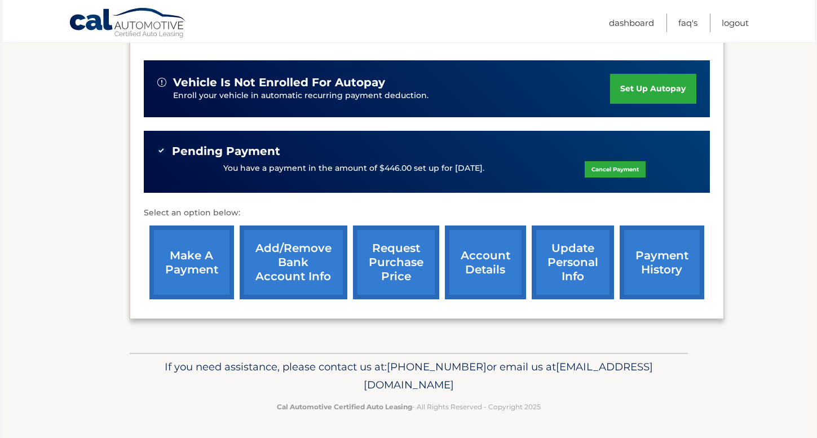 This screenshot has height=438, width=817. Describe the element at coordinates (293, 262) in the screenshot. I see `a: Add/Remove bank account info` at that location.